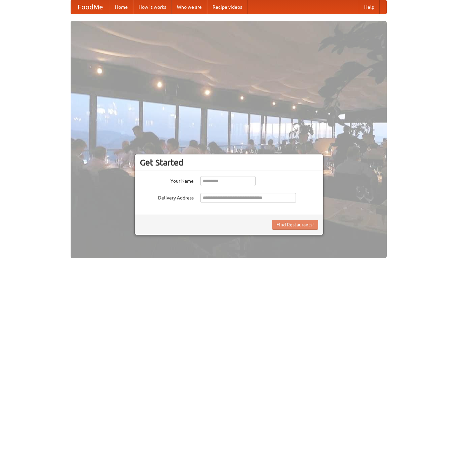 This screenshot has width=457, height=476. Describe the element at coordinates (229, 162) in the screenshot. I see `h3: Get Started` at that location.